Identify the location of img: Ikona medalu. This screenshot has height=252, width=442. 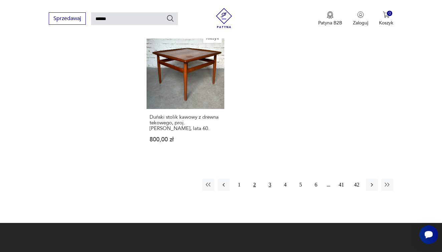
(330, 15).